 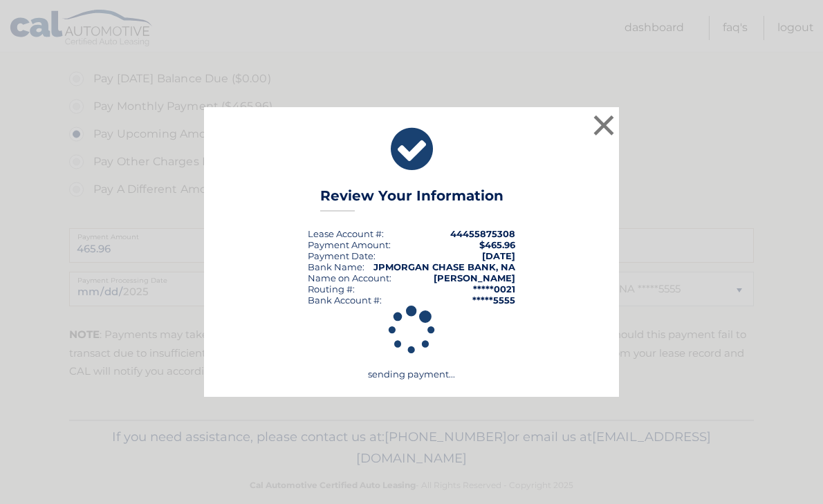 I want to click on h3: Review Your Information, so click(x=411, y=199).